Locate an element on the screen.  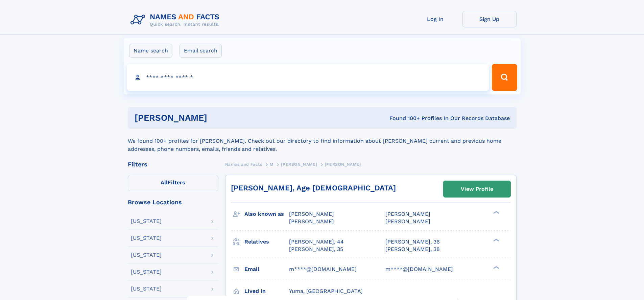
label: Email search is located at coordinates (200, 51).